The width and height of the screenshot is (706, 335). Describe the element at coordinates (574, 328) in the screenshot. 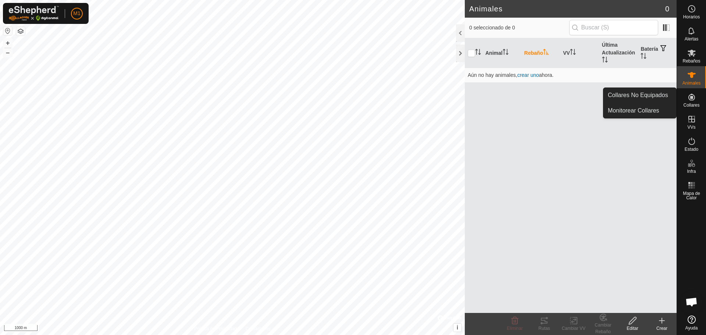

I see `div: Cambiar VV` at that location.